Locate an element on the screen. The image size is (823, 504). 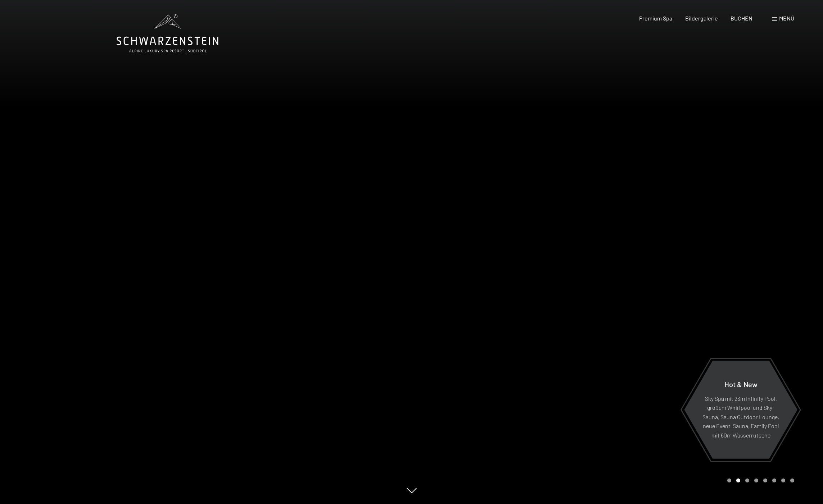
a: Premium Spa is located at coordinates (655, 18).